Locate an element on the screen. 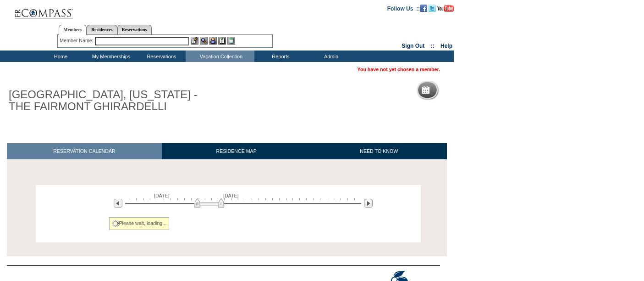  div: Please wait, loading... is located at coordinates (140, 223).